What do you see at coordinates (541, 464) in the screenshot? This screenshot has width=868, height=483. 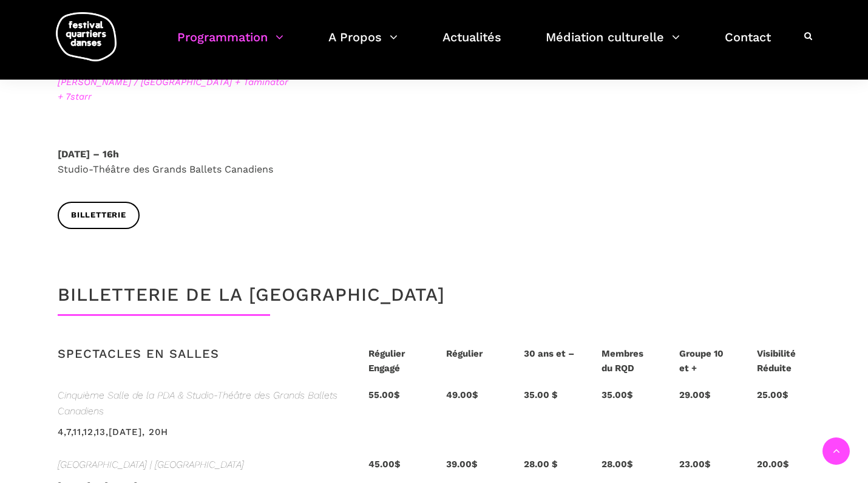 I see `strong: 28.00 $` at bounding box center [541, 464].